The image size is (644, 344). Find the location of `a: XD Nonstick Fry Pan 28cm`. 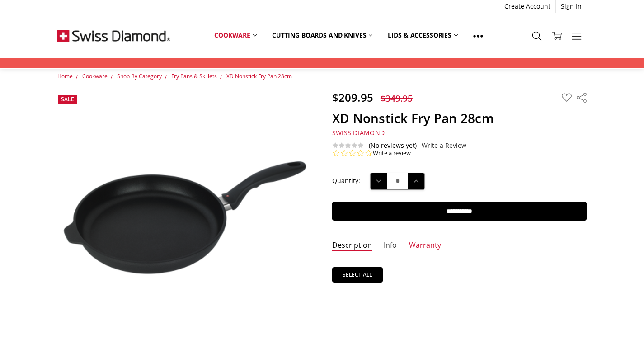

a: XD Nonstick Fry Pan 28cm is located at coordinates (259, 76).